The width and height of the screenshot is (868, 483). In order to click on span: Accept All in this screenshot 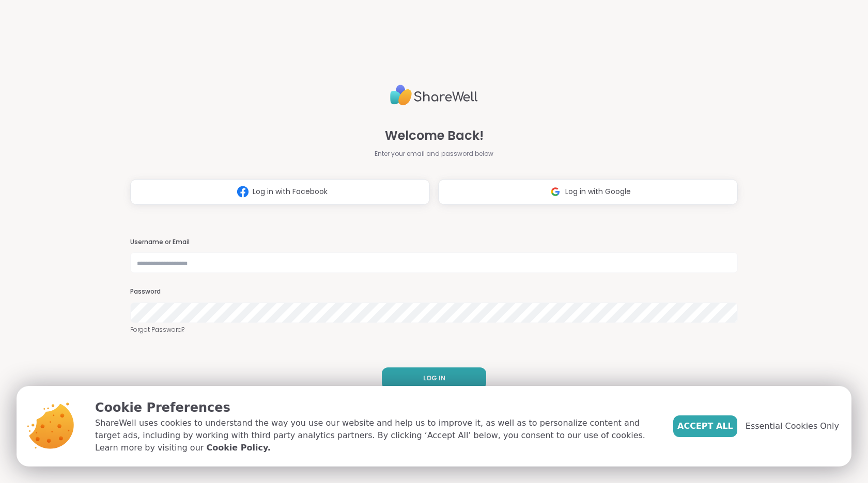, I will do `click(705, 426)`.